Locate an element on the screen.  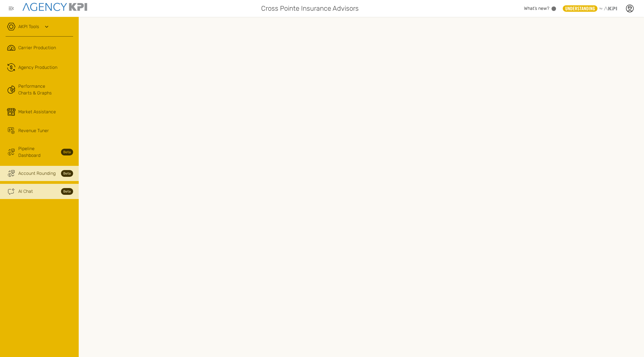
span: Cross Pointe Insurance Advisors is located at coordinates (310, 8).